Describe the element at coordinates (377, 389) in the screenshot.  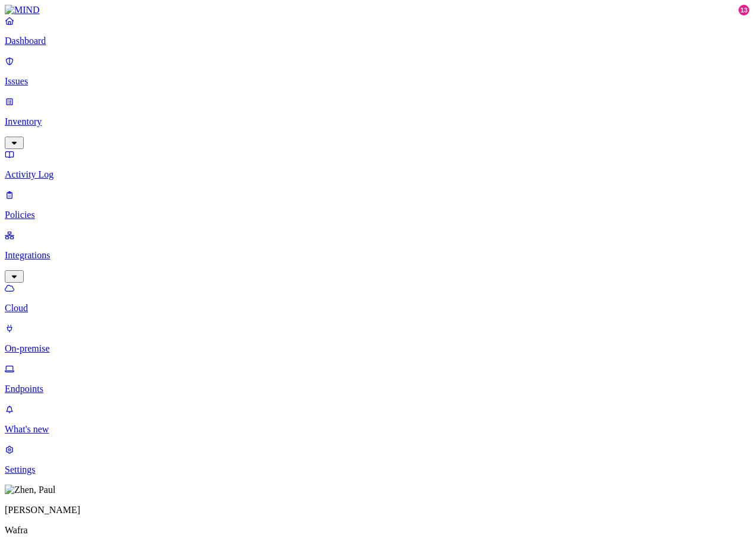
I see `p: Endpoints` at that location.